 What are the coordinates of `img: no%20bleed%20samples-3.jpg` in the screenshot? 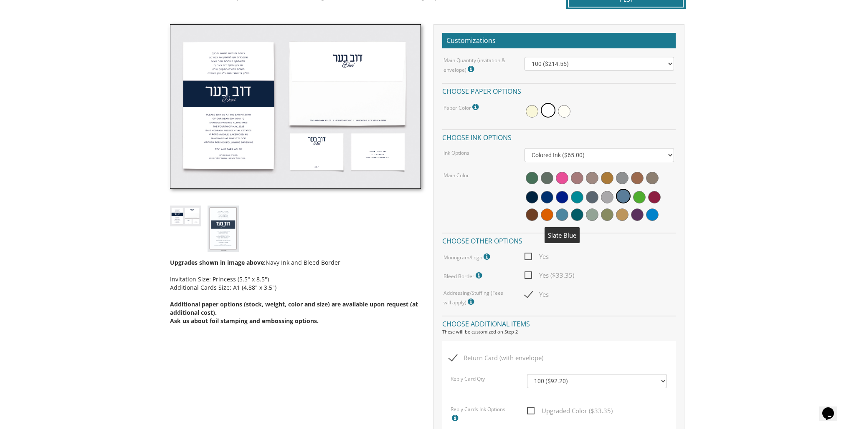 It's located at (223, 229).